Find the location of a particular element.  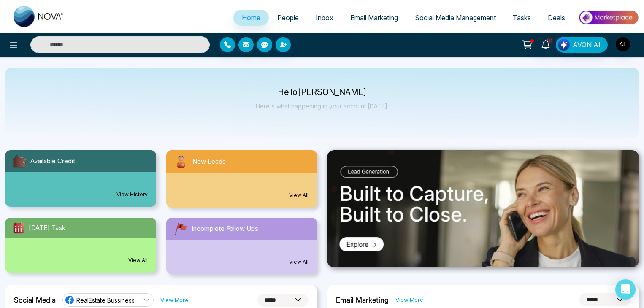

img: followUps.svg is located at coordinates (180, 229).